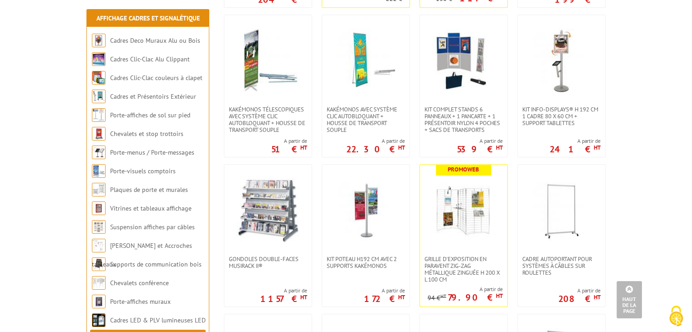 This screenshot has height=332, width=692. Describe the element at coordinates (676, 316) in the screenshot. I see `button: Cookies (fenêtre modale)` at that location.